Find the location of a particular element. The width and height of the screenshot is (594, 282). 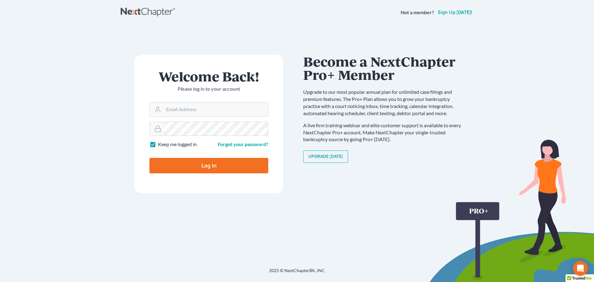

a: Forgot your password? is located at coordinates (243, 144).